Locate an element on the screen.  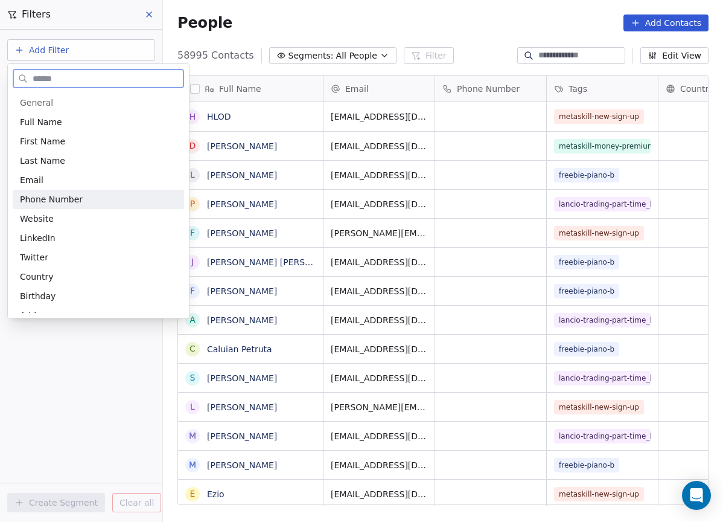
span: Birthday is located at coordinates (37, 296).